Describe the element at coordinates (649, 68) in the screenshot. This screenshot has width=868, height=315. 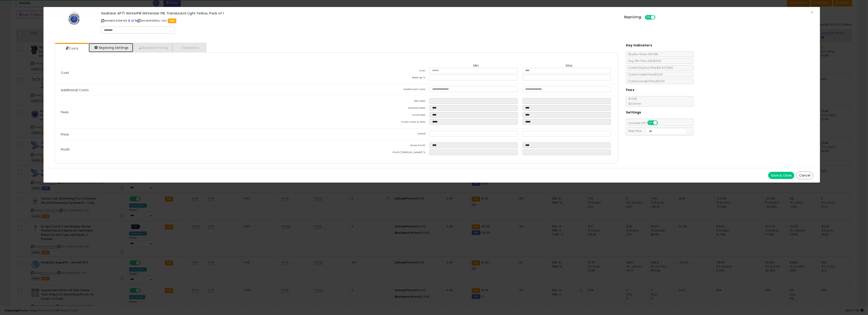
I see `span: Current Buybox Price:` at that location.